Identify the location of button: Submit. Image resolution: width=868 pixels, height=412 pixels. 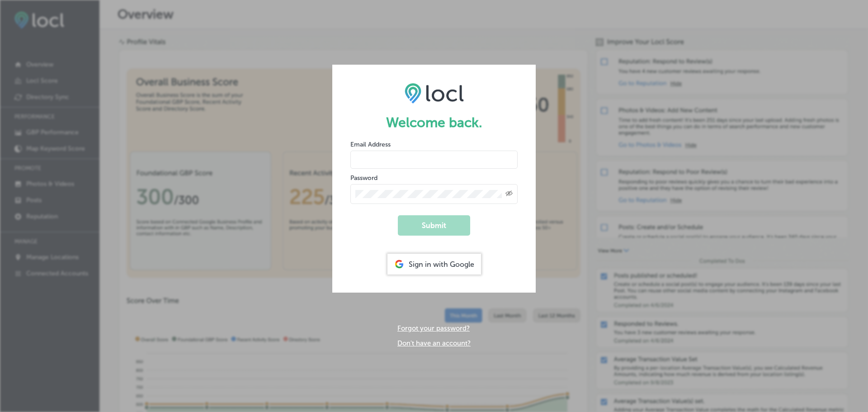
(434, 225).